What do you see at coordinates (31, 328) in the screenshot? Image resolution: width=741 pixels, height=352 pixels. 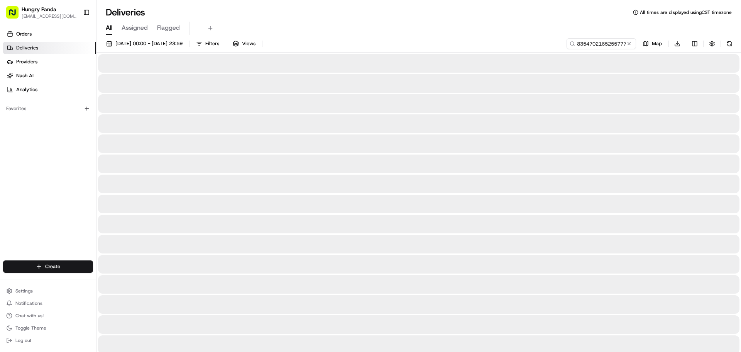 I see `span: Toggle Theme` at bounding box center [31, 328].